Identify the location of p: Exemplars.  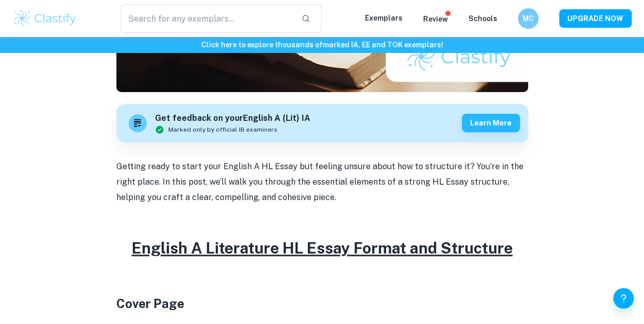
(384, 18).